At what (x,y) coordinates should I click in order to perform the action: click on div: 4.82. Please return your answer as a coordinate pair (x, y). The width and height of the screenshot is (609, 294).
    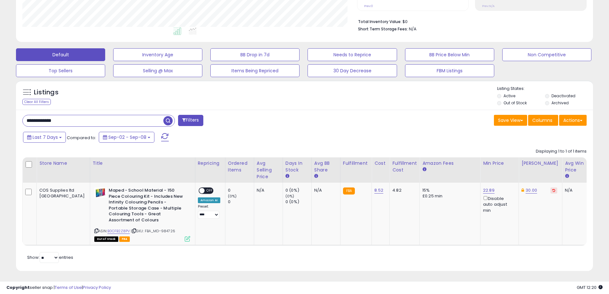
    Looking at the image, I should click on (404, 190).